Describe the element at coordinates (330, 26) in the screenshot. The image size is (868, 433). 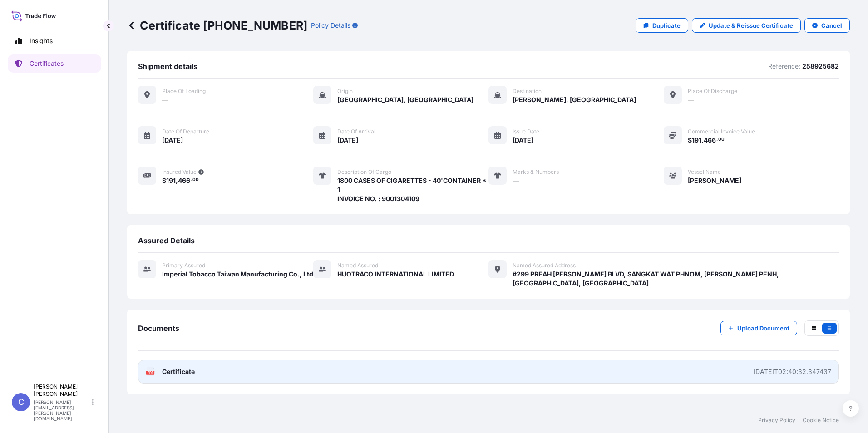
I see `p: Policy Details` at that location.